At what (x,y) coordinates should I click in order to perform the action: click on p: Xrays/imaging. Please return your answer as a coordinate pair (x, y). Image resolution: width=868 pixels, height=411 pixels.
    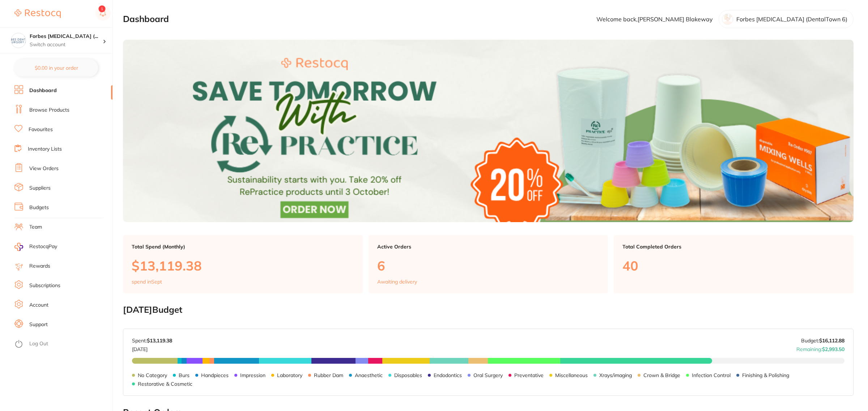
    Looking at the image, I should click on (615, 376).